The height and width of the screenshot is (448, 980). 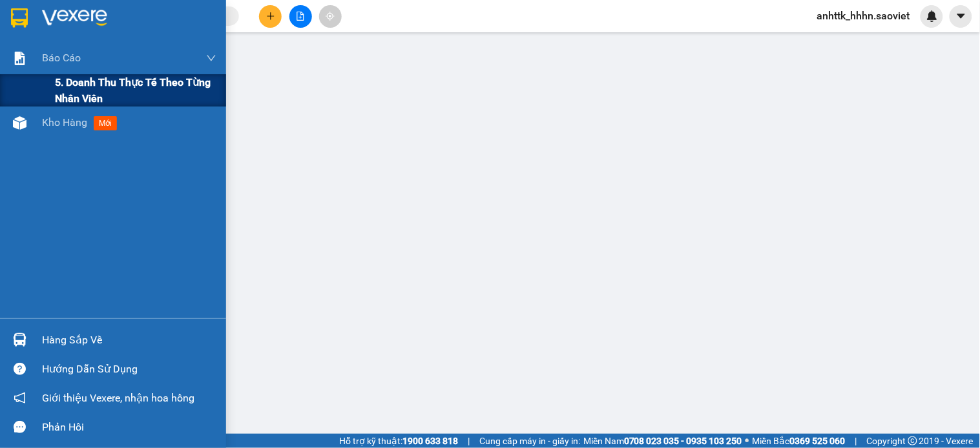 I want to click on button: caret-down, so click(x=961, y=16).